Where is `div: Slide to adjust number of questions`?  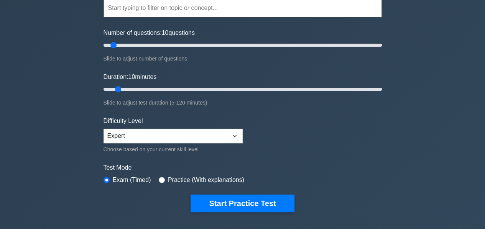
div: Slide to adjust number of questions is located at coordinates (243, 59).